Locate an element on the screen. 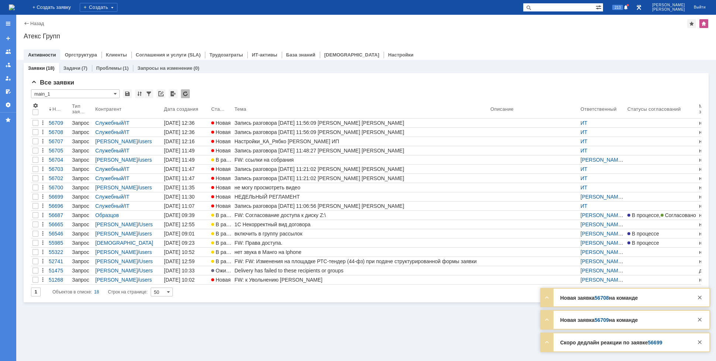 This screenshot has width=716, height=361. a: включить в группу рассылок is located at coordinates (361, 234).